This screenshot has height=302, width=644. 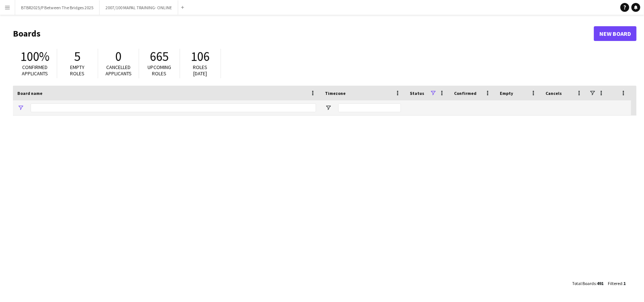 I want to click on span: 0, so click(x=119, y=57).